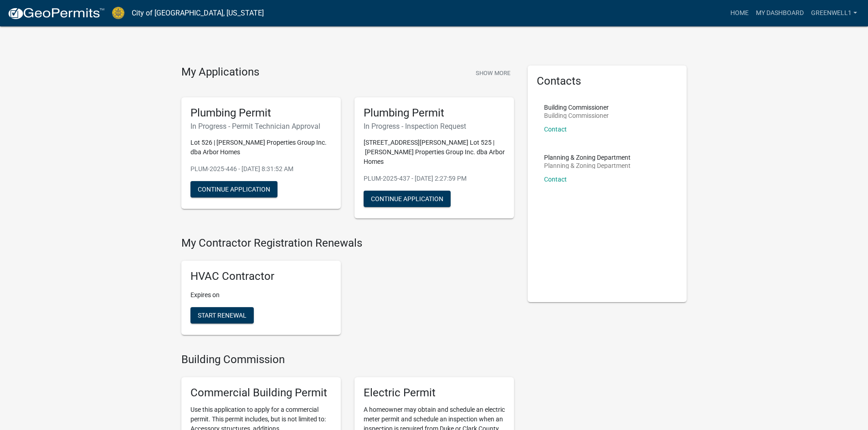 The image size is (868, 430). What do you see at coordinates (607, 81) in the screenshot?
I see `h5: Contacts` at bounding box center [607, 81].